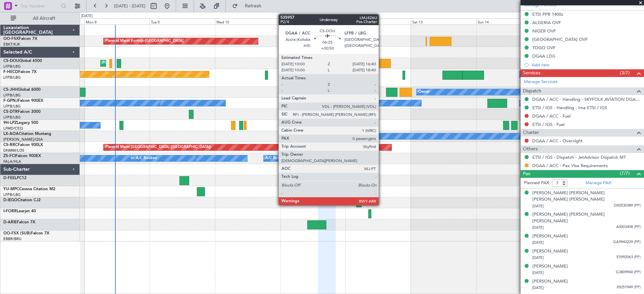 The width and height of the screenshot is (644, 294). What do you see at coordinates (547, 22) in the screenshot?
I see `div: ALGERIA OVF` at bounding box center [547, 22].